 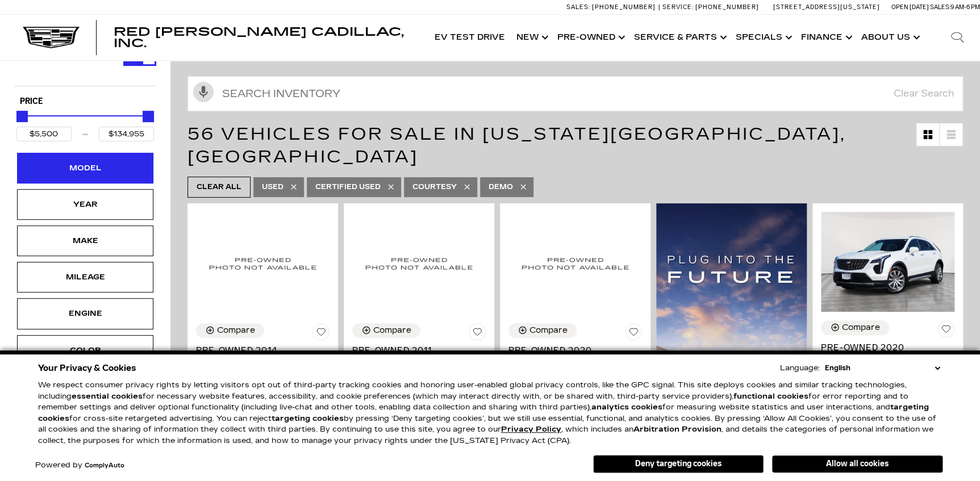 What do you see at coordinates (148, 117) in the screenshot?
I see `div: Maximum Price` at bounding box center [148, 117].